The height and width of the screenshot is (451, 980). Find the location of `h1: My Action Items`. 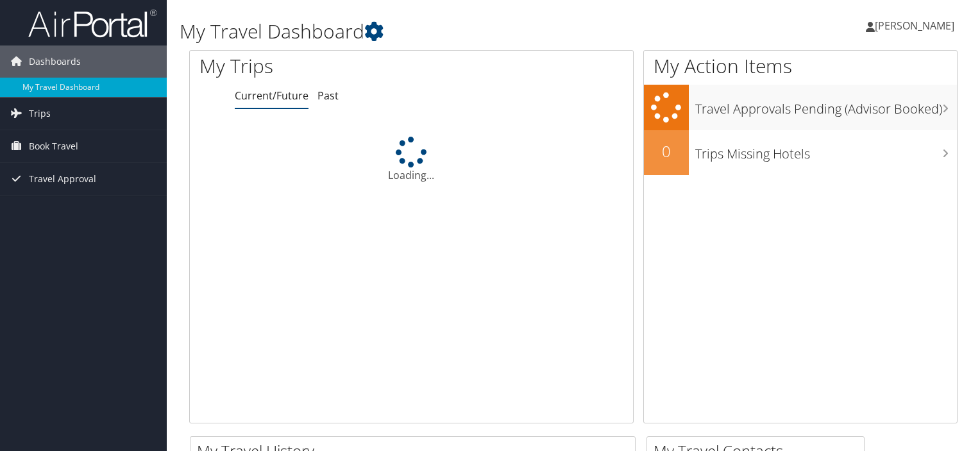

h1: My Action Items is located at coordinates (800, 66).